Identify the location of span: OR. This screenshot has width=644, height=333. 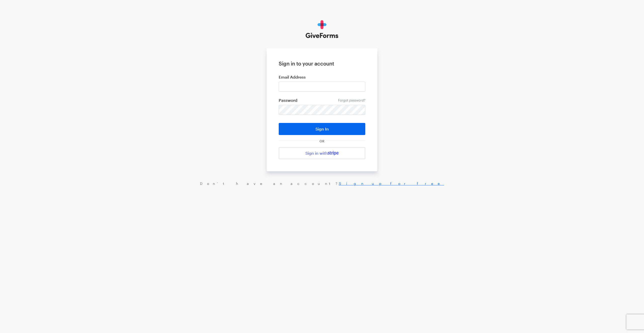
(322, 141).